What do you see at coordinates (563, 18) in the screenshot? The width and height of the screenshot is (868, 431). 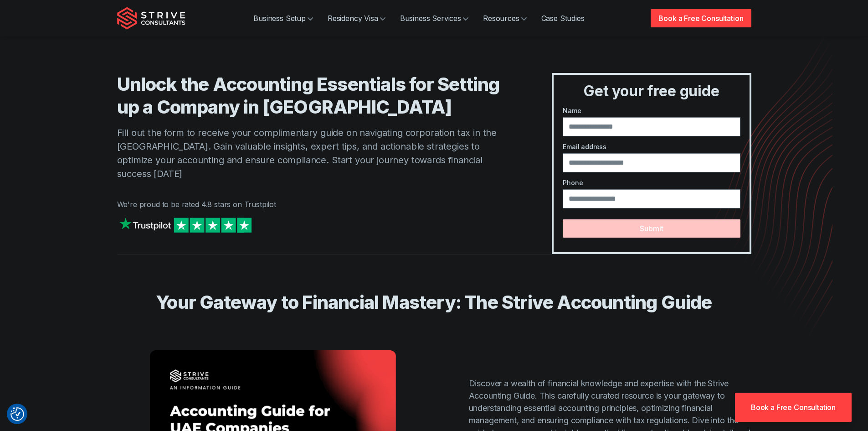 I see `a: Case Studies` at bounding box center [563, 18].